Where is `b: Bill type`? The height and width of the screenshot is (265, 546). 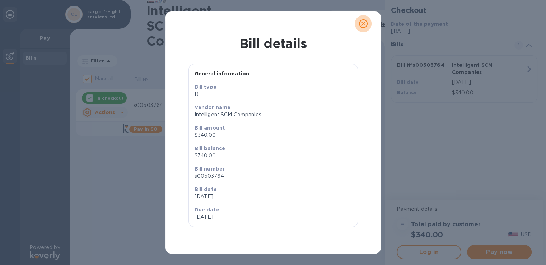
b: Bill type is located at coordinates (205, 87).